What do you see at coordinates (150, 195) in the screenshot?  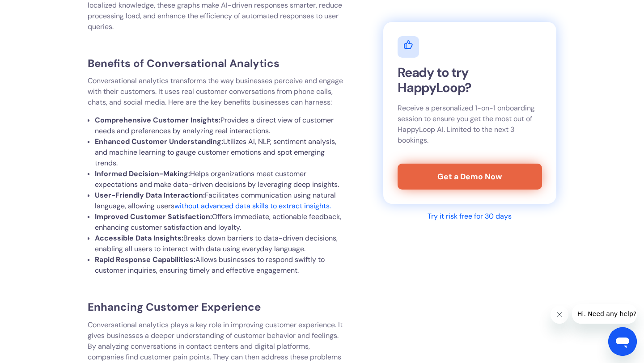 I see `strong: User-Friendly Data Interaction:` at bounding box center [150, 195].